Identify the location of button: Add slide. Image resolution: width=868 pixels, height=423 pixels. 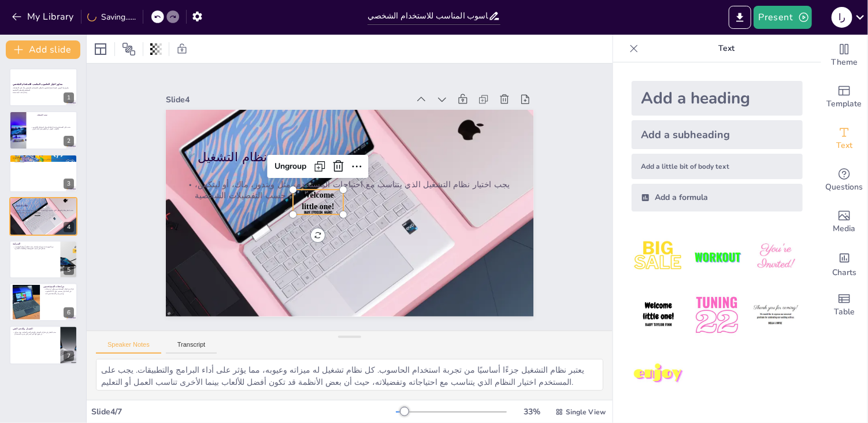
(43, 50).